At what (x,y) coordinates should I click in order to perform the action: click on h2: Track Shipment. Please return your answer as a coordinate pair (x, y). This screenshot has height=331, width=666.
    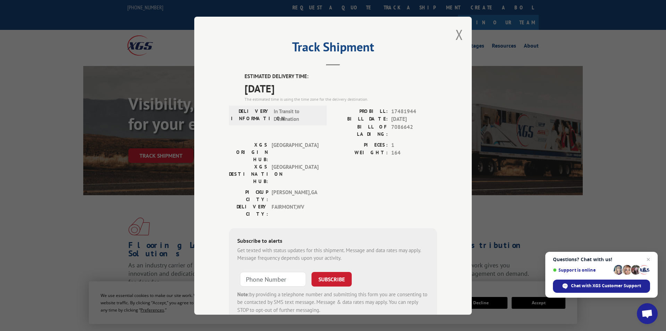
    Looking at the image, I should click on (333, 49).